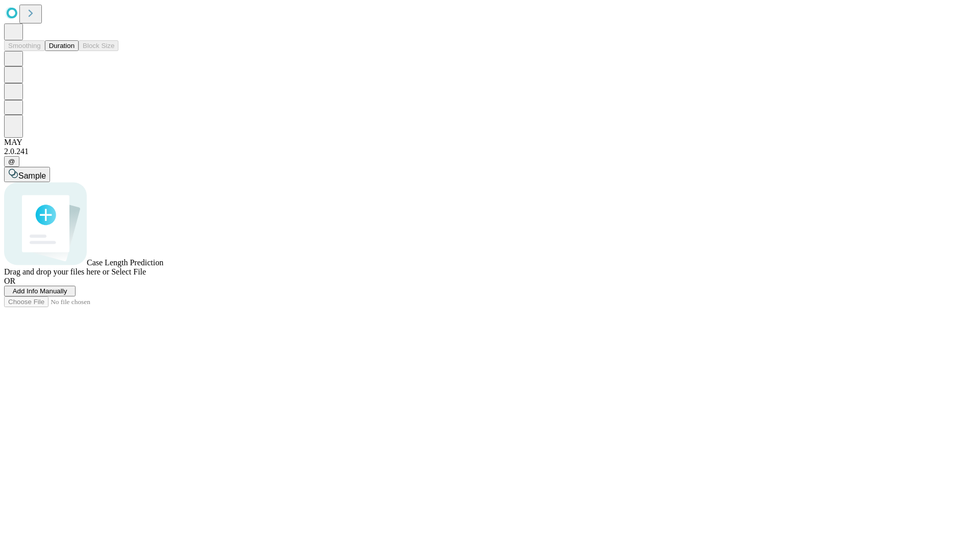 The width and height of the screenshot is (980, 551). What do you see at coordinates (24, 45) in the screenshot?
I see `button: Smoothing` at bounding box center [24, 45].